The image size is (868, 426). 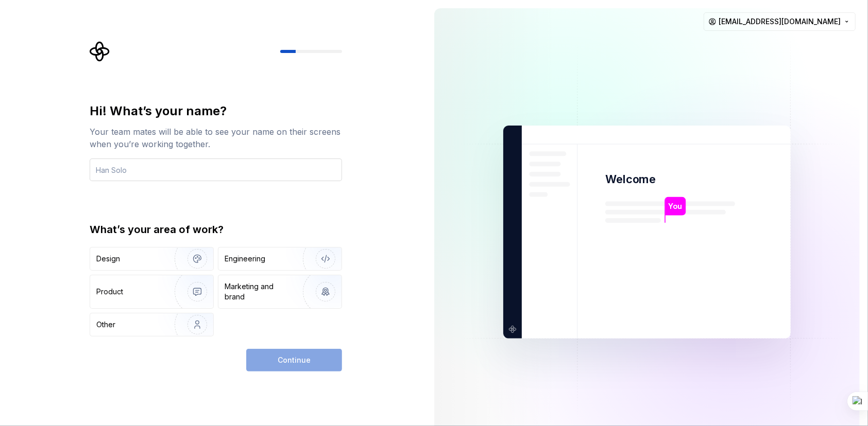 I want to click on div: Engineering, so click(x=245, y=259).